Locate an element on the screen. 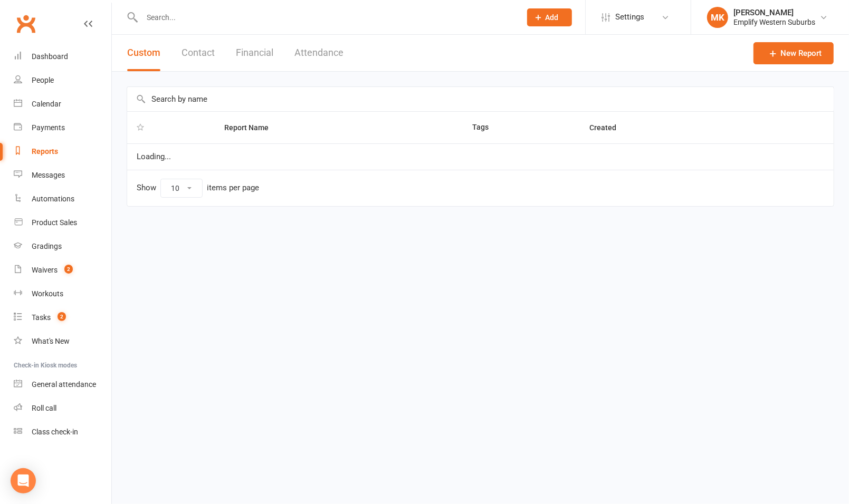 The height and width of the screenshot is (504, 849). button: Contact is located at coordinates (198, 52).